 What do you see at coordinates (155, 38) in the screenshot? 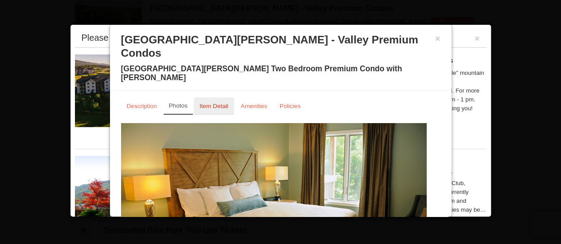
I see `div: Please make your package selection:` at bounding box center [155, 38].